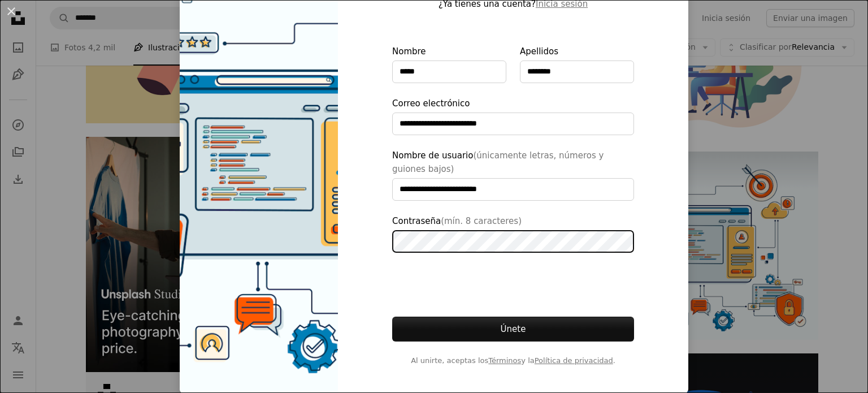  I want to click on label: Nombre, so click(450, 64).